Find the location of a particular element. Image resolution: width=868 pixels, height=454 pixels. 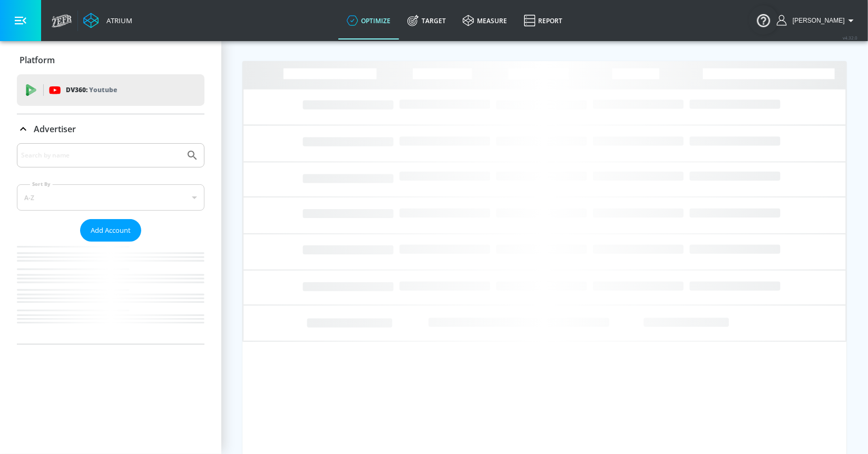

div: Atrium is located at coordinates (117, 20).